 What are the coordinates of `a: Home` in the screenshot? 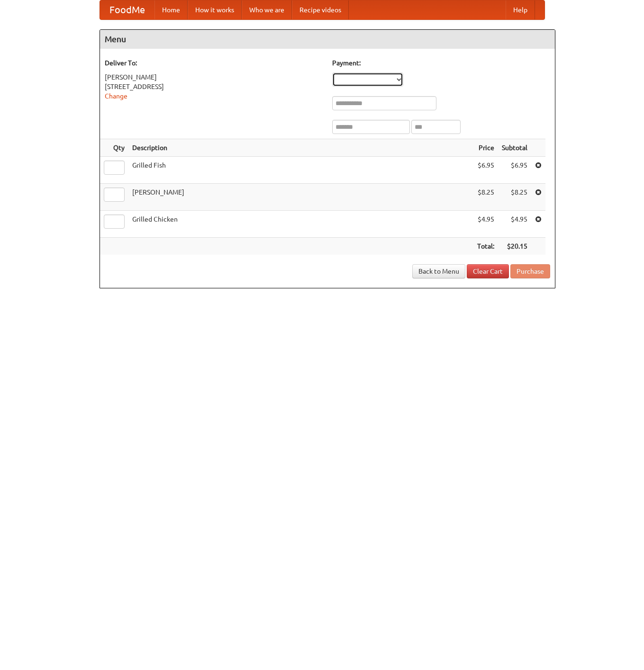 It's located at (171, 10).